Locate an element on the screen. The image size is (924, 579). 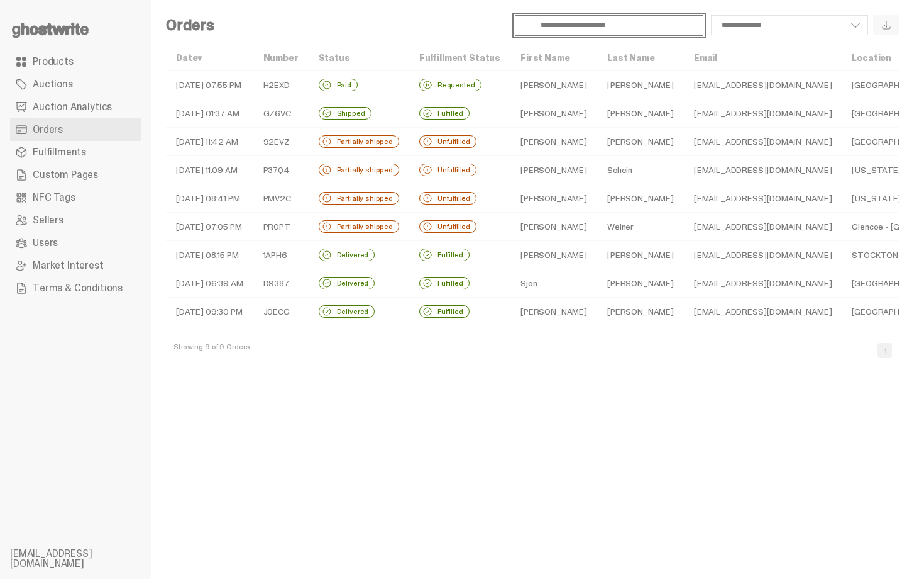
span: Auction Analytics is located at coordinates (72, 107).